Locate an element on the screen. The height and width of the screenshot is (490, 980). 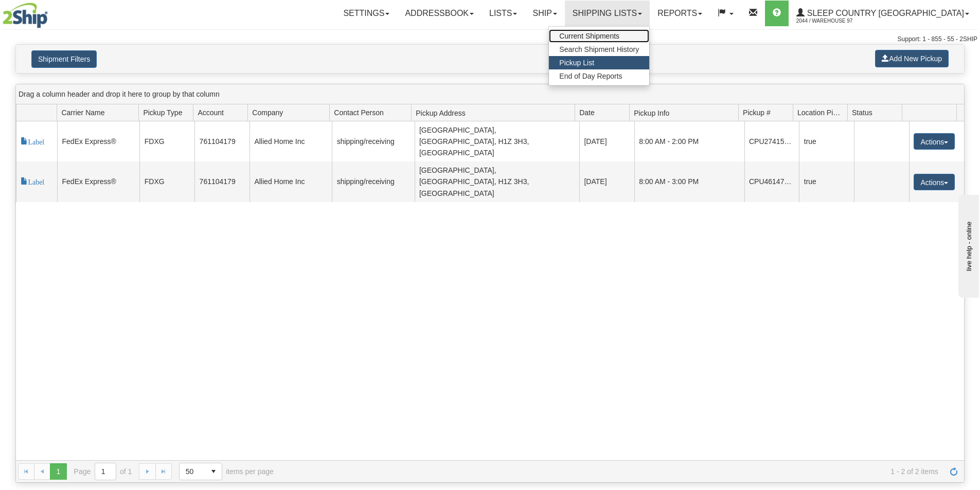
span: Company is located at coordinates (267, 112).